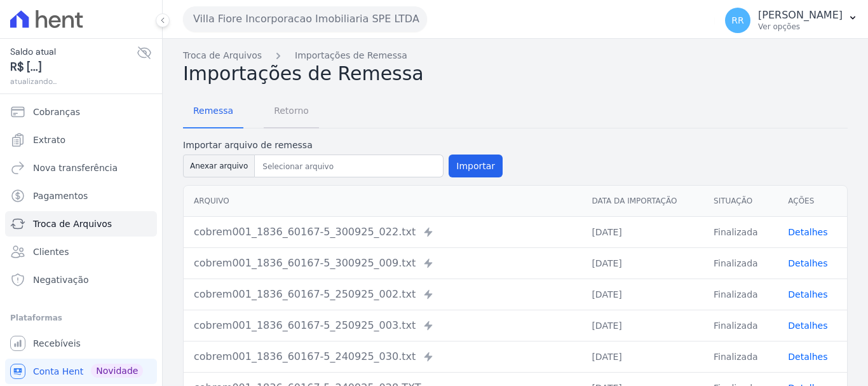  What do you see at coordinates (737, 20) in the screenshot?
I see `span: RR` at bounding box center [737, 20].